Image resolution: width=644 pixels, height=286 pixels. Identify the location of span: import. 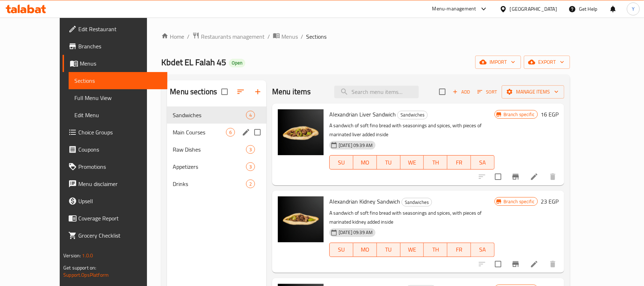
(498, 62).